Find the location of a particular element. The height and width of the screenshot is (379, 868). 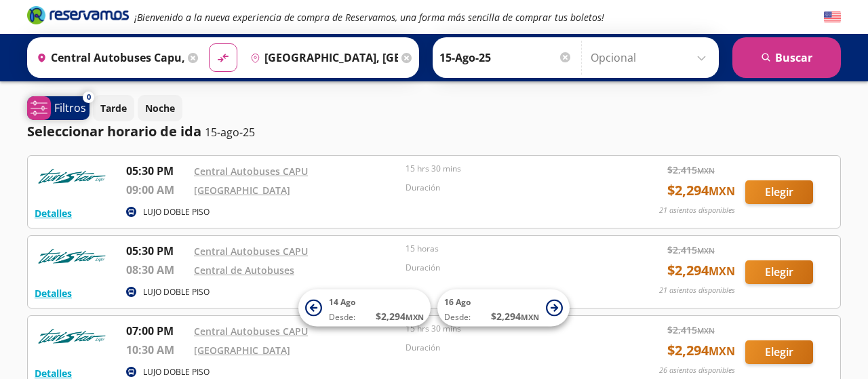

span: 0 is located at coordinates (89, 97).